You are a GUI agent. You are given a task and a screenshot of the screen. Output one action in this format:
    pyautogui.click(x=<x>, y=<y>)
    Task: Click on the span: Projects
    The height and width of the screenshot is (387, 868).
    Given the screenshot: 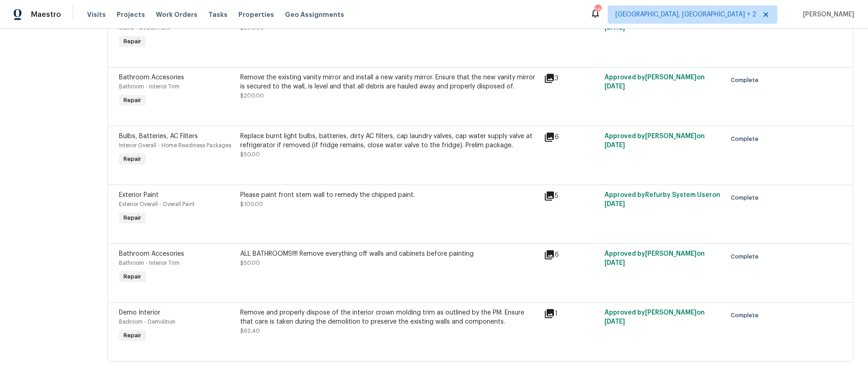 What is the action you would take?
    pyautogui.click(x=131, y=14)
    